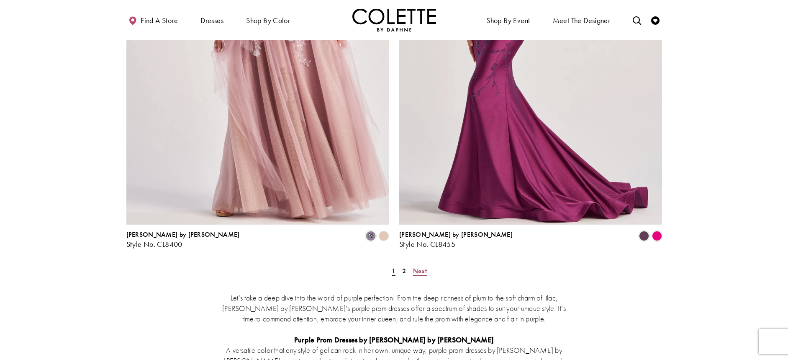  I want to click on i: Champagne Multi, so click(384, 236).